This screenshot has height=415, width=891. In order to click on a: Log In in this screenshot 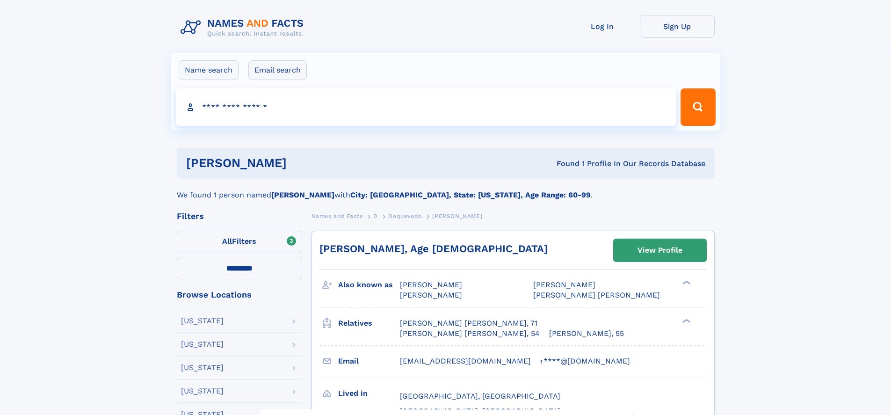, I will do `click(602, 26)`.